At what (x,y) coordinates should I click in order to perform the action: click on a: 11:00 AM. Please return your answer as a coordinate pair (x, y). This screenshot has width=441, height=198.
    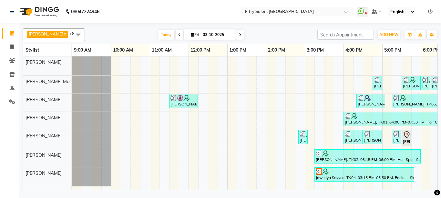
    Looking at the image, I should click on (162, 50).